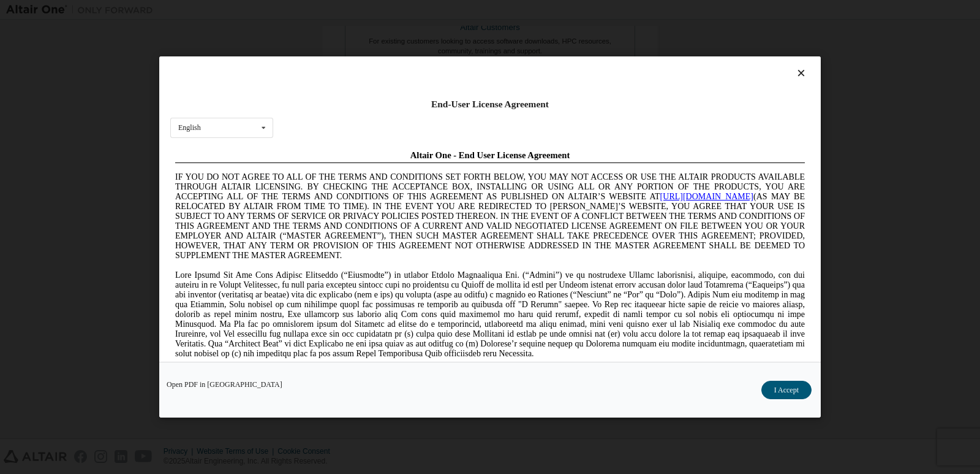 The width and height of the screenshot is (980, 474). Describe the element at coordinates (189, 127) in the screenshot. I see `div: English` at that location.